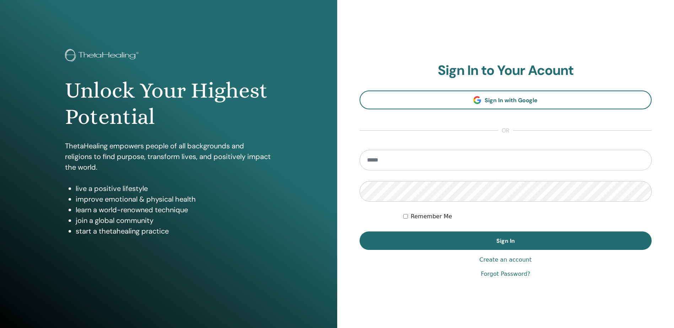 This screenshot has height=328, width=674. Describe the element at coordinates (505, 131) in the screenshot. I see `span: or` at that location.